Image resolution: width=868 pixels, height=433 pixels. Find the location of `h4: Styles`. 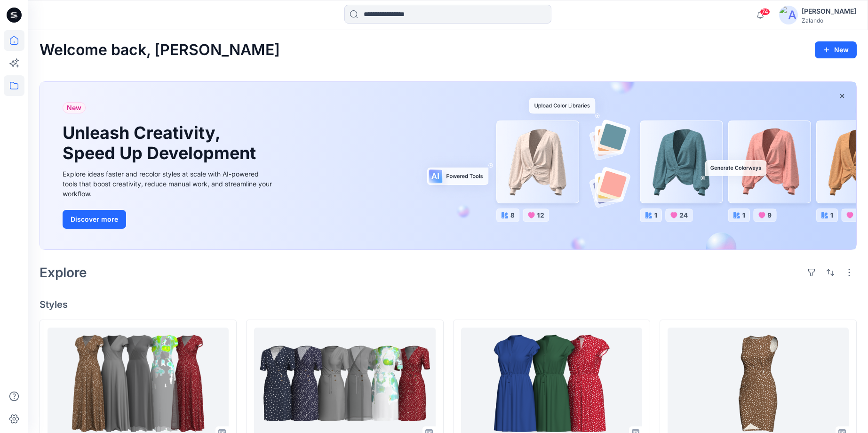

h4: Styles is located at coordinates (448, 305).